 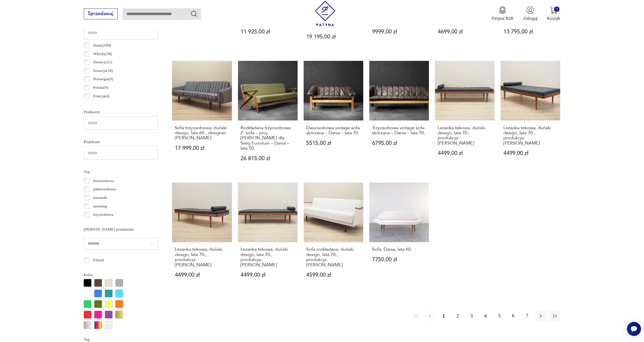 What do you see at coordinates (485, 316) in the screenshot?
I see `button: 4` at bounding box center [485, 316].